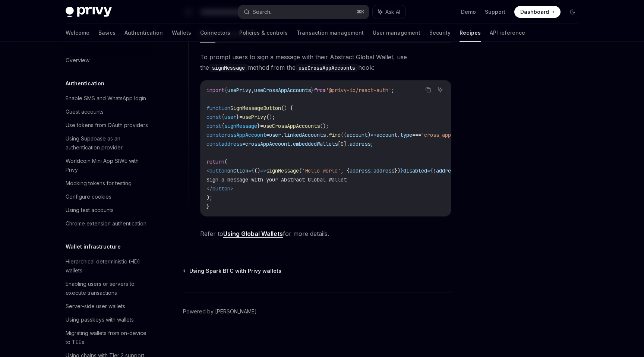  I want to click on span: disabled, so click(415, 171).